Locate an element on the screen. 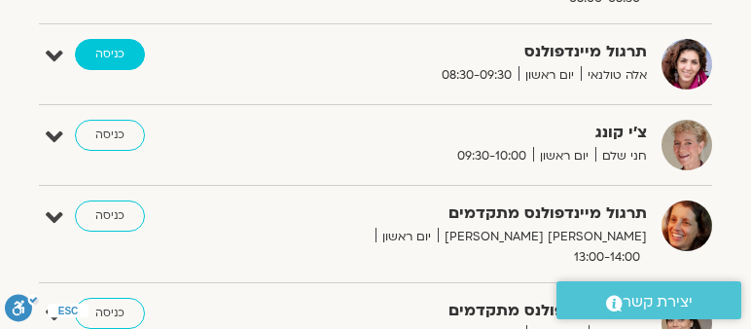 The image size is (751, 329). span: 09:30-10:00 is located at coordinates (491, 156).